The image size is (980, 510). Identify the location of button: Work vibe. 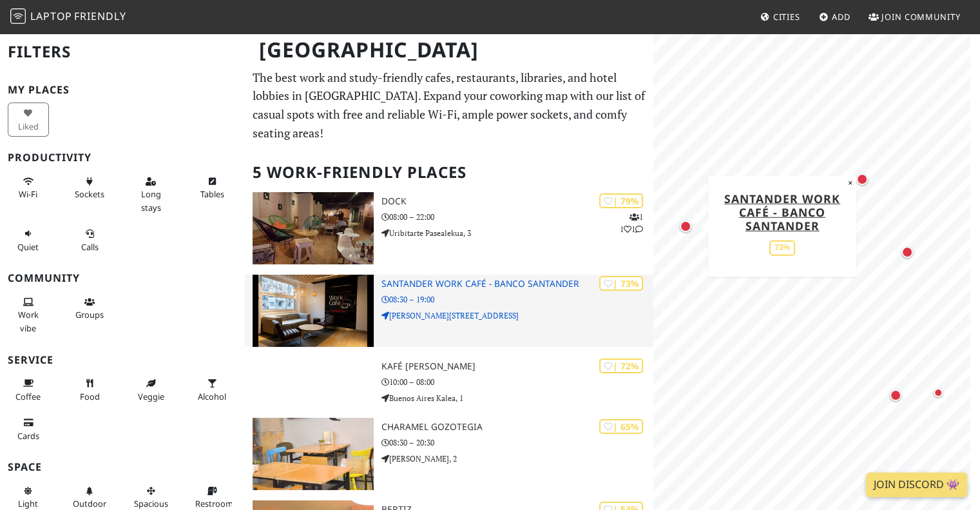
(28, 314).